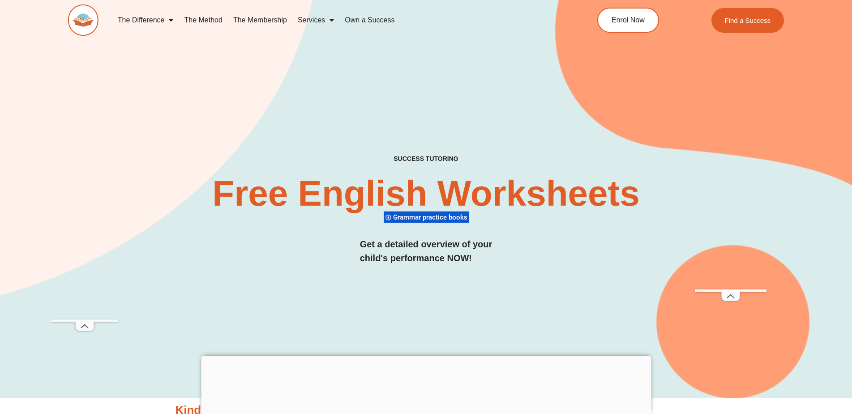 This screenshot has height=414, width=852. What do you see at coordinates (628, 20) in the screenshot?
I see `a: Enrol Now` at bounding box center [628, 20].